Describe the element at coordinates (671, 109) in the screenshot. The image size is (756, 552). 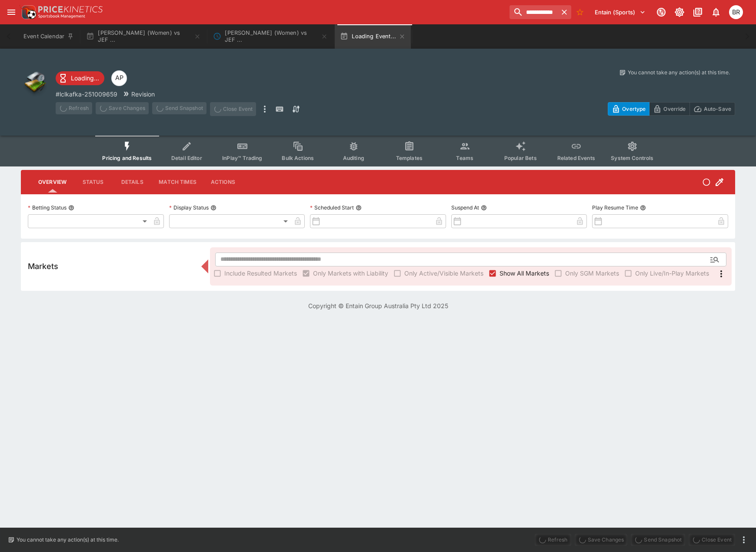
I see `div: Start From` at that location.